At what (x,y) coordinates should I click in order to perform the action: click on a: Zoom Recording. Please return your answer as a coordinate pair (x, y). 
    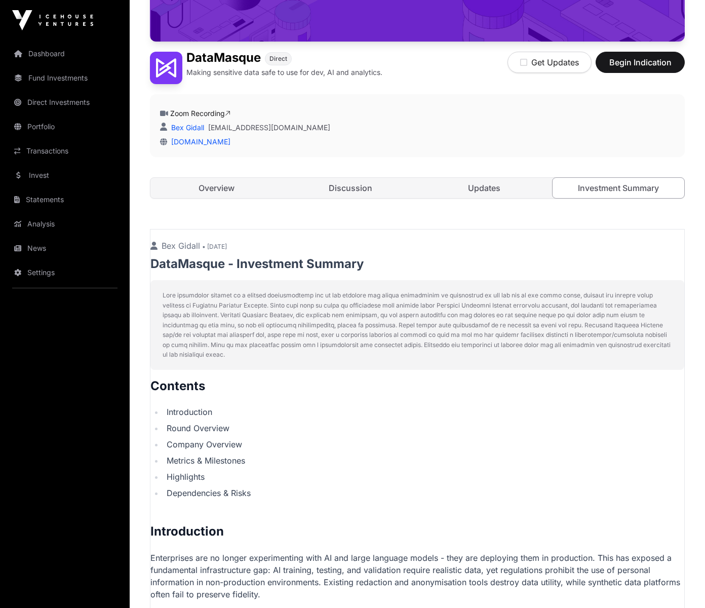
    Looking at the image, I should click on (200, 113).